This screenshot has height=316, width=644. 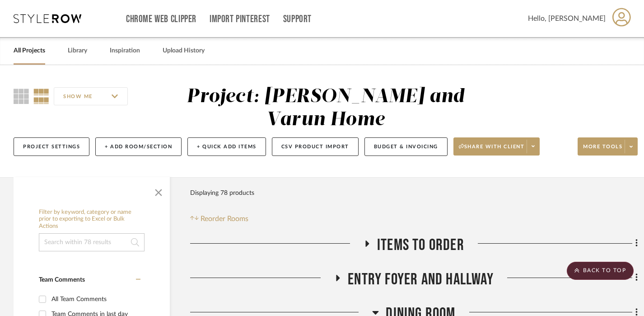 I want to click on button: Budget & Invoicing, so click(x=406, y=146).